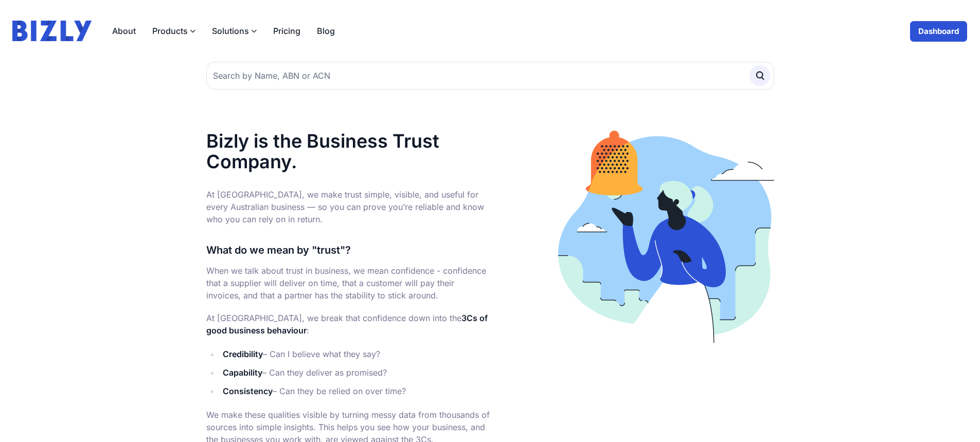  I want to click on h1: Bizly is the Business Trust Company., so click(348, 151).